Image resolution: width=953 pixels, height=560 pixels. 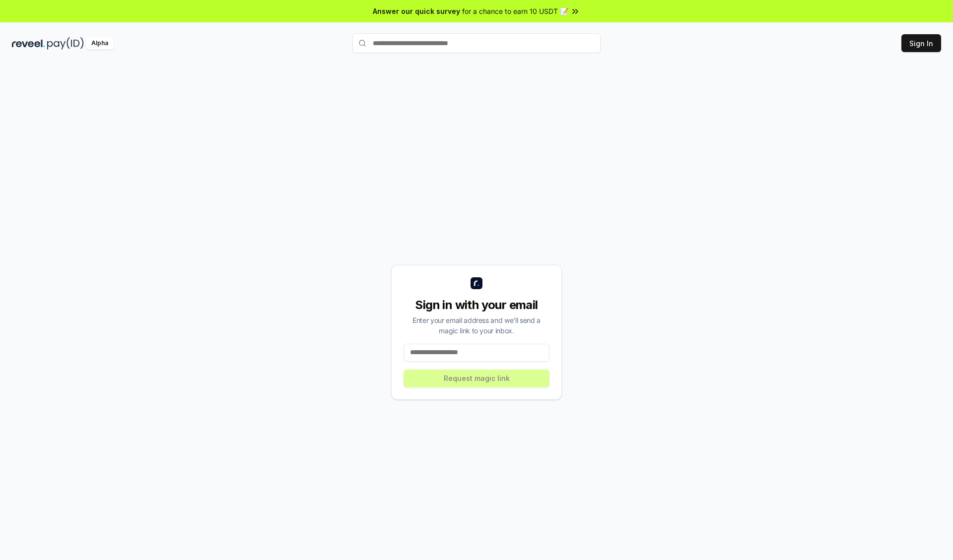 What do you see at coordinates (66, 43) in the screenshot?
I see `img: pay_id` at bounding box center [66, 43].